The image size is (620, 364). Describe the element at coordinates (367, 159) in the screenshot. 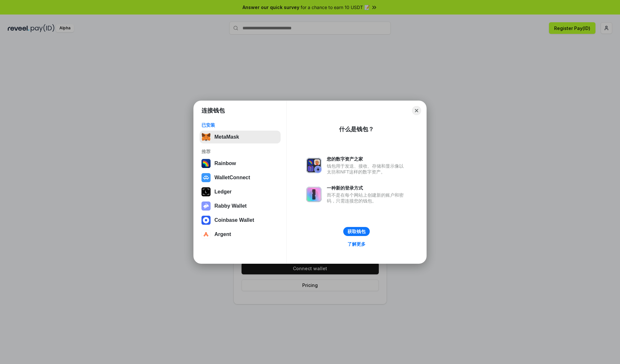

I see `div: 您的数字资产之家` at that location.